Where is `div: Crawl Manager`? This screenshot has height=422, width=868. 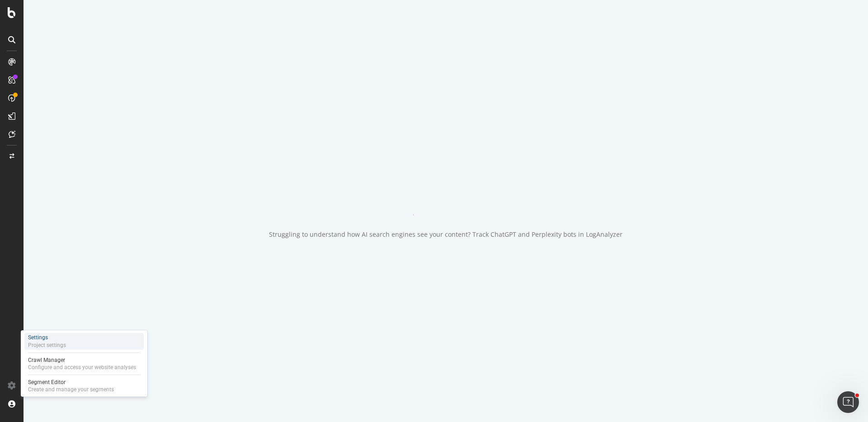 div: Crawl Manager is located at coordinates (82, 360).